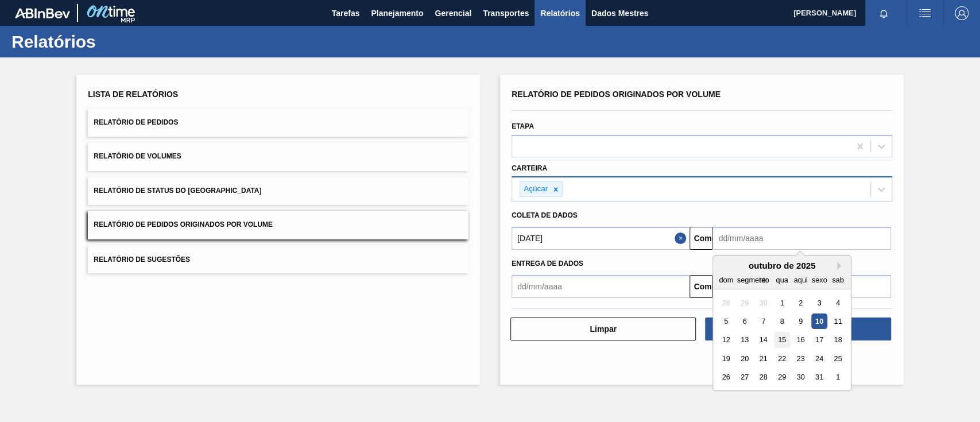 Image resolution: width=980 pixels, height=422 pixels. Describe the element at coordinates (782, 265) in the screenshot. I see `font: outubro de 2025` at that location.